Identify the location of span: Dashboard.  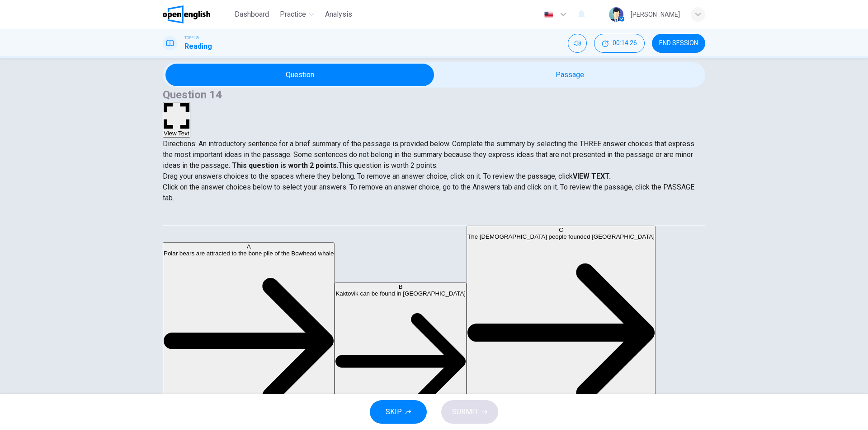
(252, 14).